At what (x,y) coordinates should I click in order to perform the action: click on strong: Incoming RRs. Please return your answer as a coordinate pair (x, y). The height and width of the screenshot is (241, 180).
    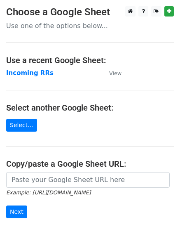
    Looking at the image, I should click on (30, 73).